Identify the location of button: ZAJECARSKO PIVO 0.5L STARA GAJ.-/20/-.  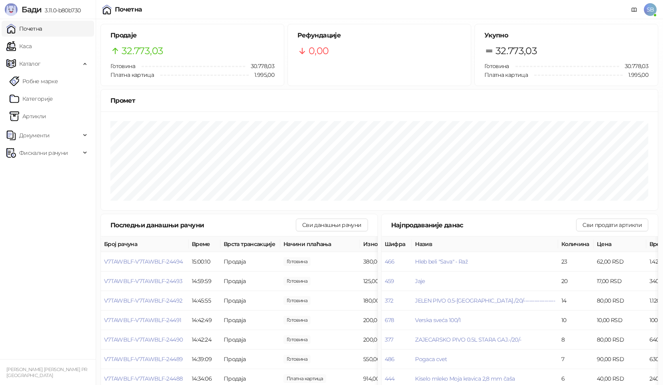
(468, 340).